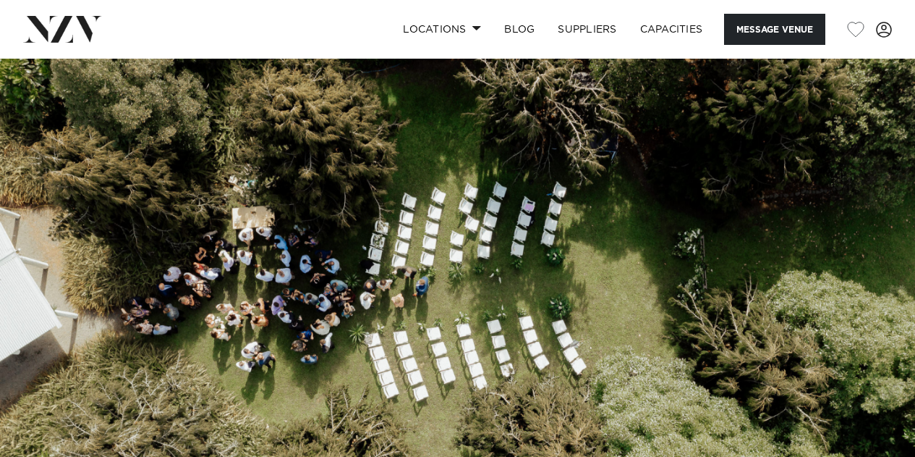 This screenshot has width=915, height=457. Describe the element at coordinates (62, 29) in the screenshot. I see `img: nzv-logo.png` at that location.